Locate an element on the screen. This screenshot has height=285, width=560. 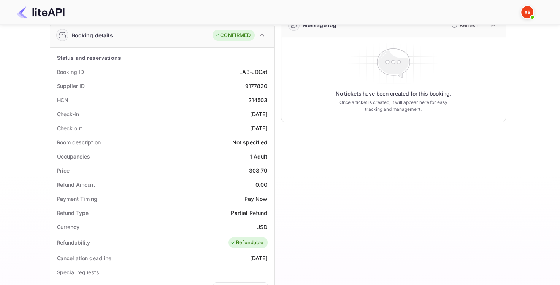
div: 1 Adult is located at coordinates (258, 156).